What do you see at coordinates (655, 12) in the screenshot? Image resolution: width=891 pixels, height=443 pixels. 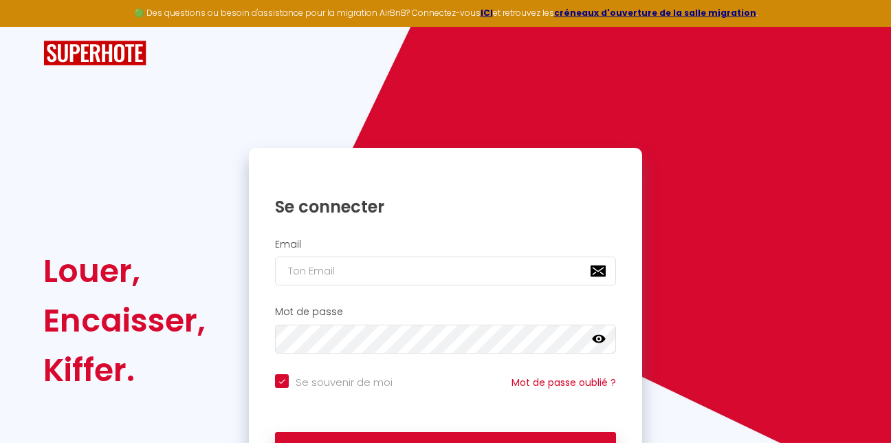 I see `a: créneaux d'ouverture de la salle migration` at bounding box center [655, 12].